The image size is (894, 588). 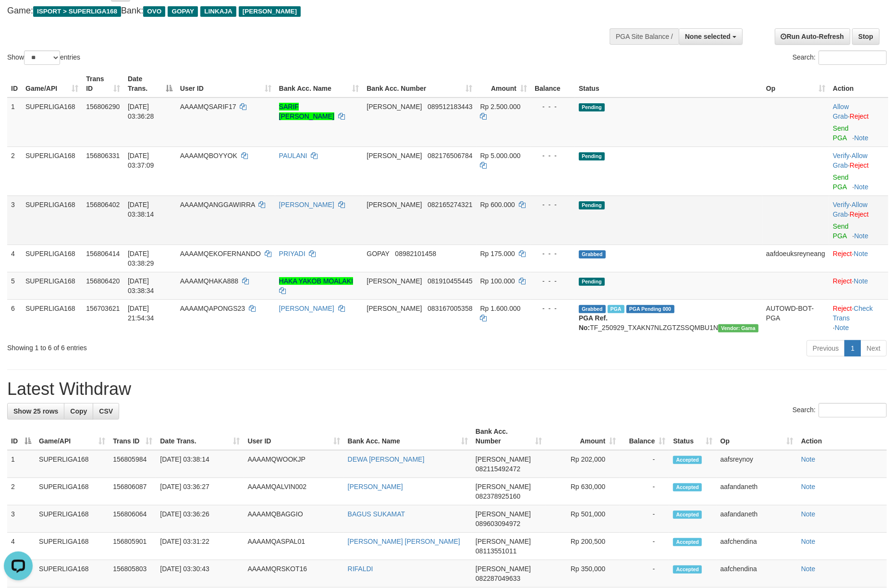 What do you see at coordinates (852, 58) in the screenshot?
I see `input: Search:` at bounding box center [852, 58].